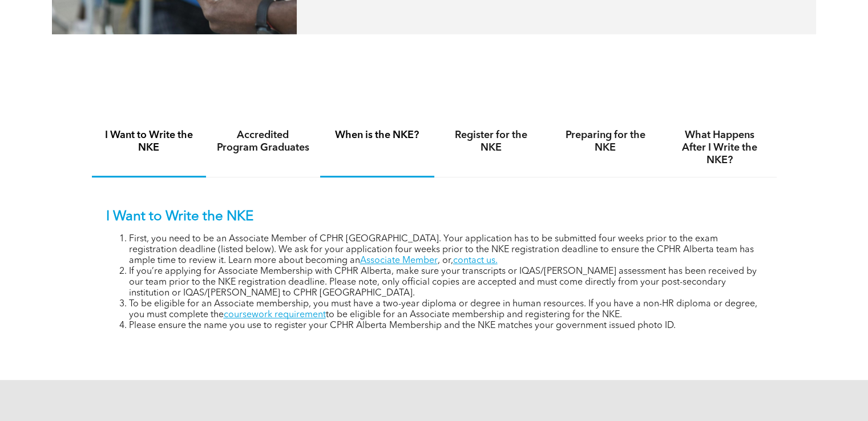  I want to click on h4: When is the NKE?, so click(377, 135).